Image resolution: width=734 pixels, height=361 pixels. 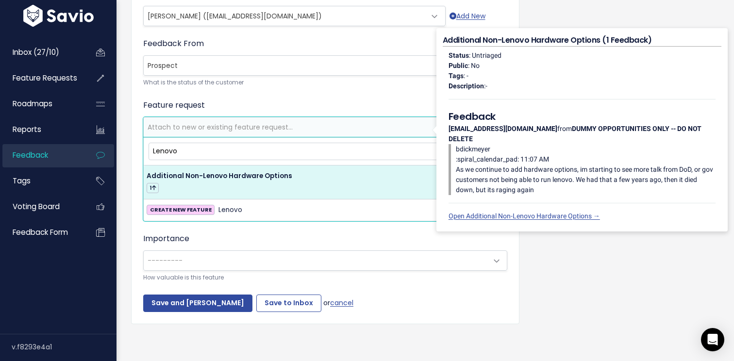 What do you see at coordinates (585, 169) in the screenshot?
I see `p: bdickmeyer :spiral_calendar_pad: 11:07 AM As we continue to add hardware options, im starting to ...` at bounding box center [585, 169].